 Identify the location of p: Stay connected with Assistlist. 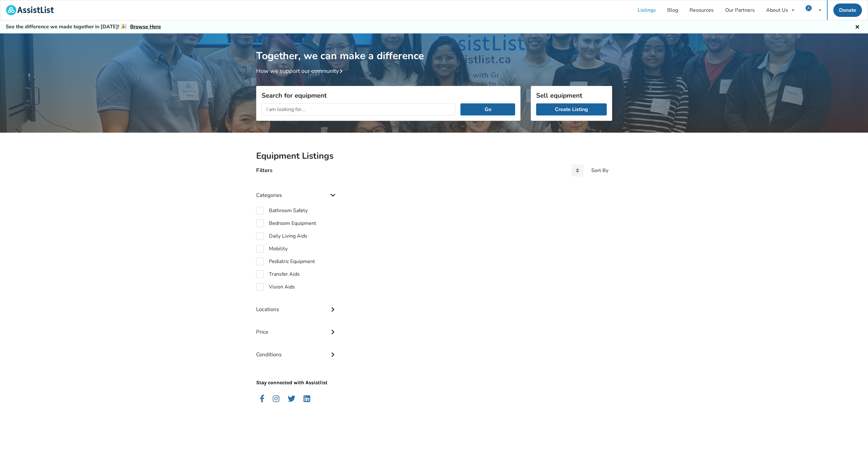
(297, 373).